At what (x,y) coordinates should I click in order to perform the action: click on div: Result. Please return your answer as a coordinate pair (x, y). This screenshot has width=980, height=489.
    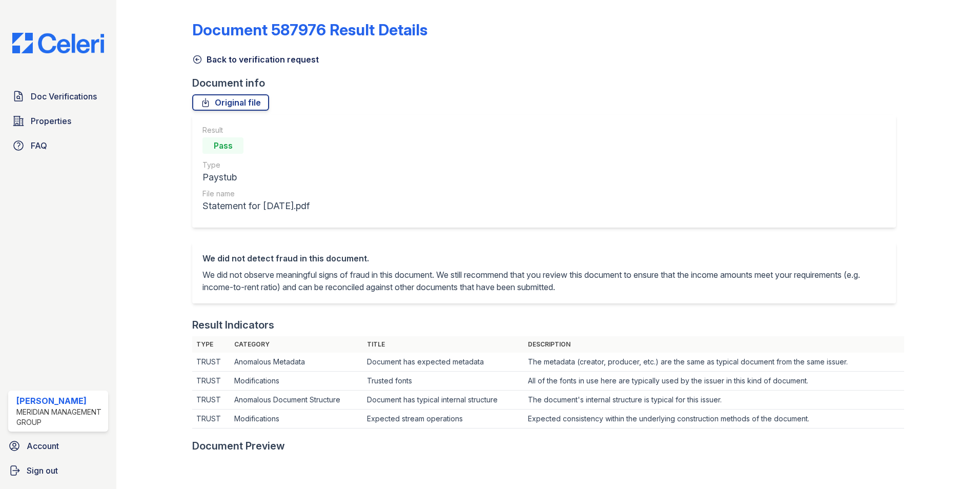
    Looking at the image, I should click on (256, 130).